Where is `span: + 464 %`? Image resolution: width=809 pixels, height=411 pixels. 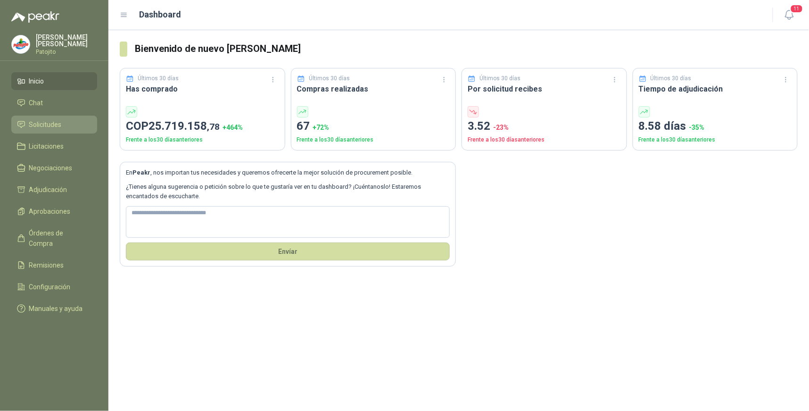 span: + 464 % is located at coordinates (232, 127).